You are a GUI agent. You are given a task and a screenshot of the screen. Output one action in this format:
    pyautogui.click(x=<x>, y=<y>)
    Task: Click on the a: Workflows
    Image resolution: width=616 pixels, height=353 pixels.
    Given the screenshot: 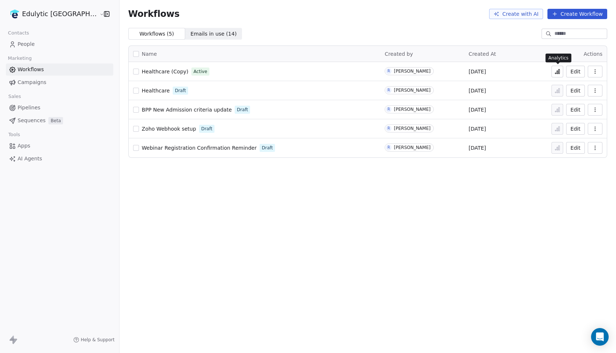 What is the action you would take?
    pyautogui.click(x=59, y=69)
    